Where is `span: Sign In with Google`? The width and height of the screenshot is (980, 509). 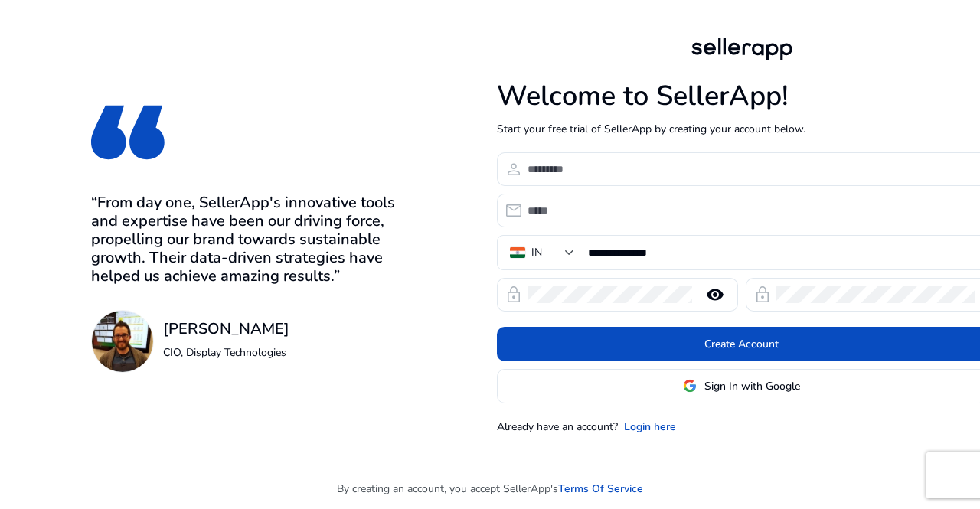 span: Sign In with Google is located at coordinates (752, 386).